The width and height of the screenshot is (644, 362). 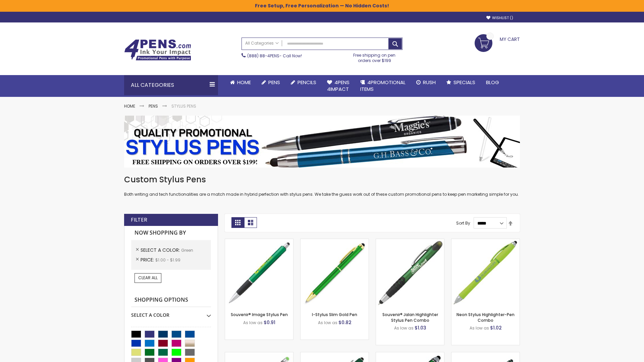 What do you see at coordinates (383, 86) in the screenshot?
I see `a: 4PROMOTIONALITEMS` at bounding box center [383, 86].